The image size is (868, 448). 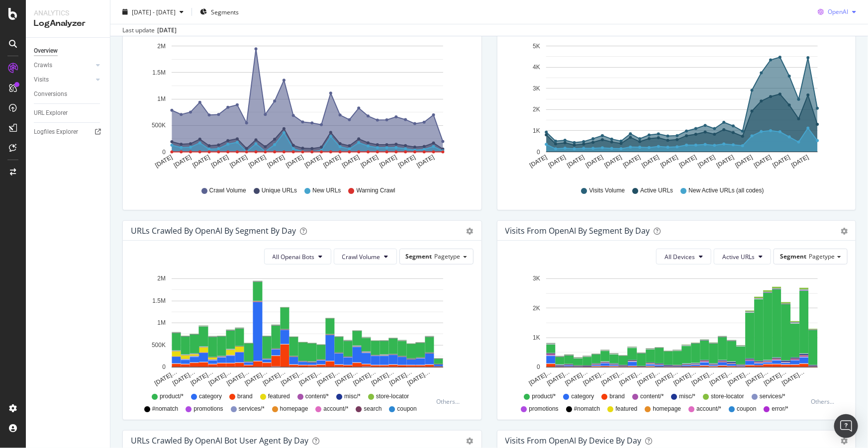 I want to click on a: URL Explorer, so click(x=68, y=113).